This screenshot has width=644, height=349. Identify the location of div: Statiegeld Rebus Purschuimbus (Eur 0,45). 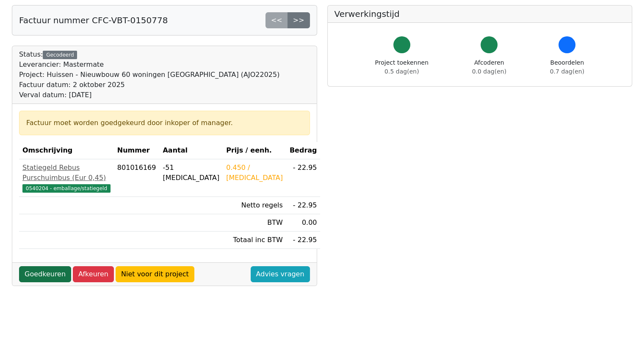
(66, 173).